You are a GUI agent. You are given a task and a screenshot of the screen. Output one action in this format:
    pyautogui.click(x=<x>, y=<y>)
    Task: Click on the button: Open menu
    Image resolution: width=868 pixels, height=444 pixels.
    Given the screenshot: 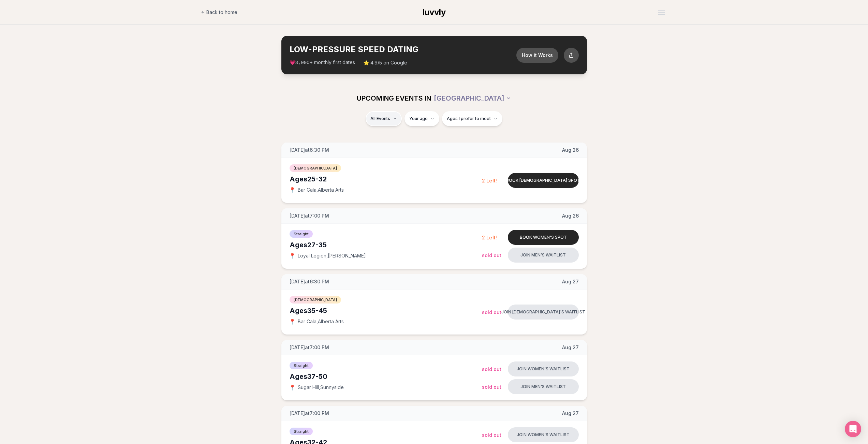 What is the action you would take?
    pyautogui.click(x=661, y=12)
    